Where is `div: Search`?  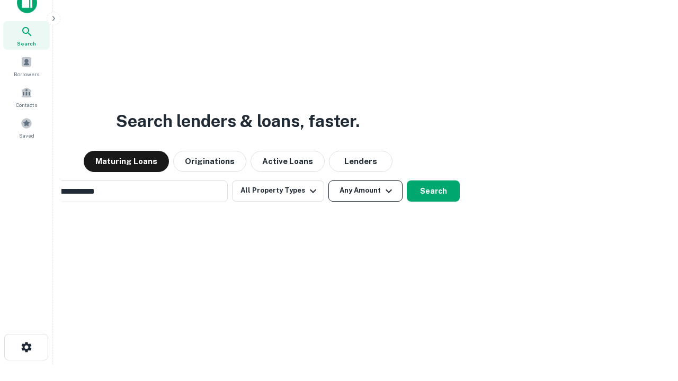 div: Search is located at coordinates (26, 35).